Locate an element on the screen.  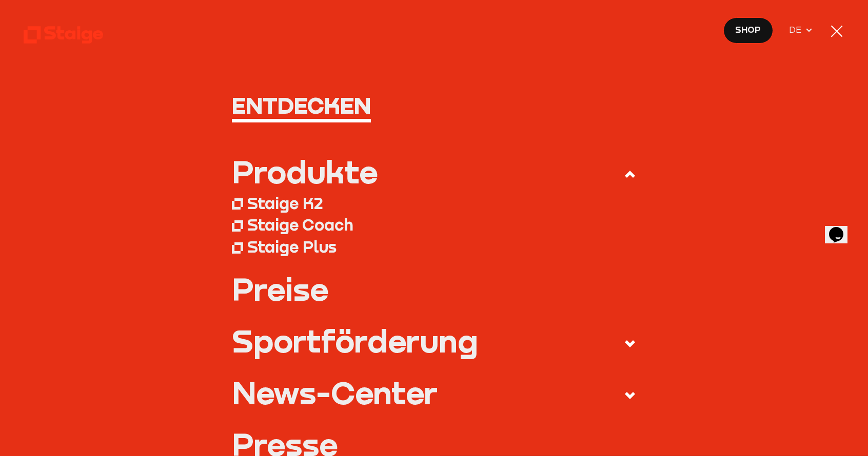
a: Preise is located at coordinates (434, 289).